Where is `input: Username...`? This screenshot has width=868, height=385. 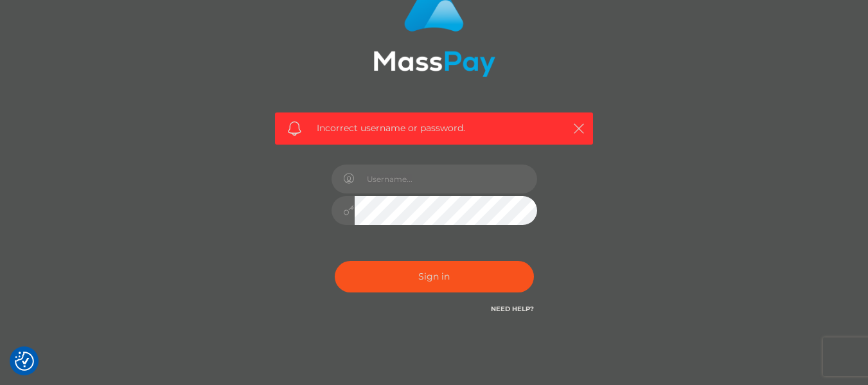 input: Username... is located at coordinates (446, 179).